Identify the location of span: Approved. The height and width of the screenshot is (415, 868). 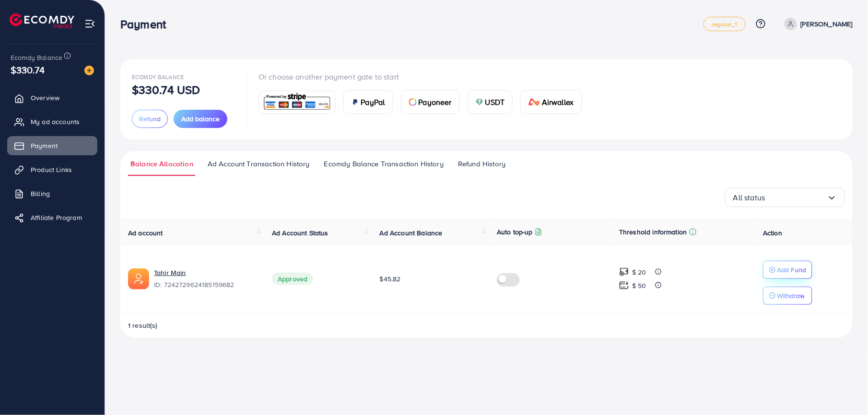
(292, 279).